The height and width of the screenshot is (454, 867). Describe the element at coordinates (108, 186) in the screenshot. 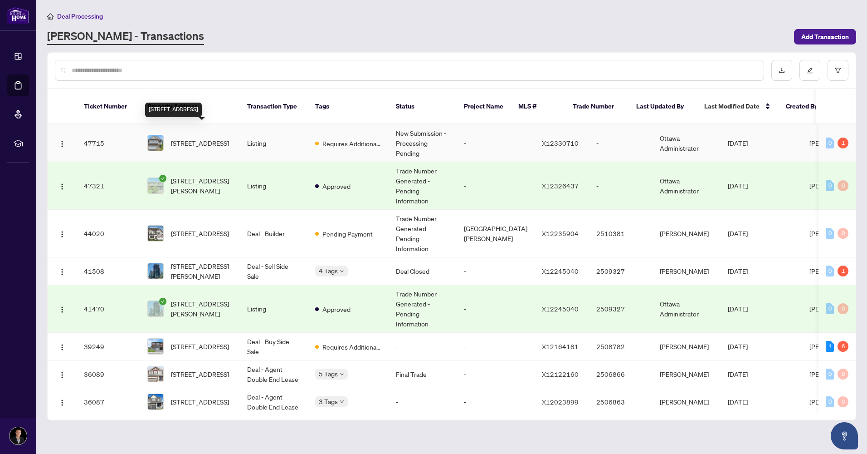

I see `td: 47321` at that location.